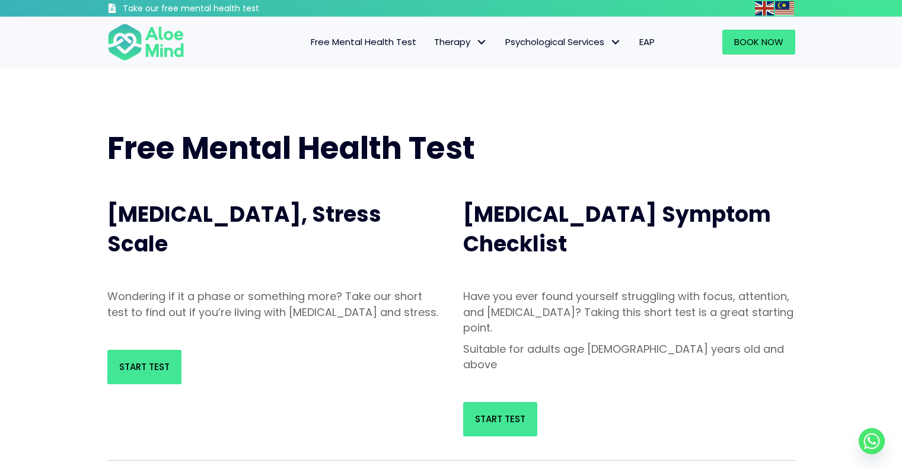  I want to click on a: Malay, so click(785, 8).